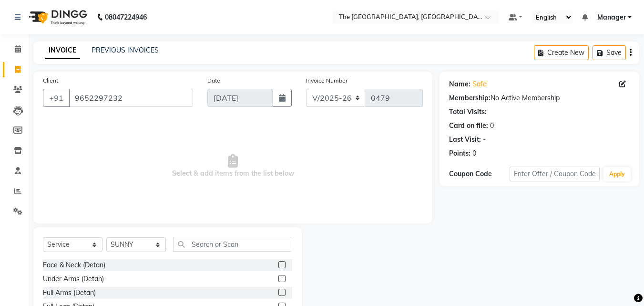 This screenshot has height=306, width=644. What do you see at coordinates (74, 265) in the screenshot?
I see `div: Face & Neck (Detan)` at bounding box center [74, 265].